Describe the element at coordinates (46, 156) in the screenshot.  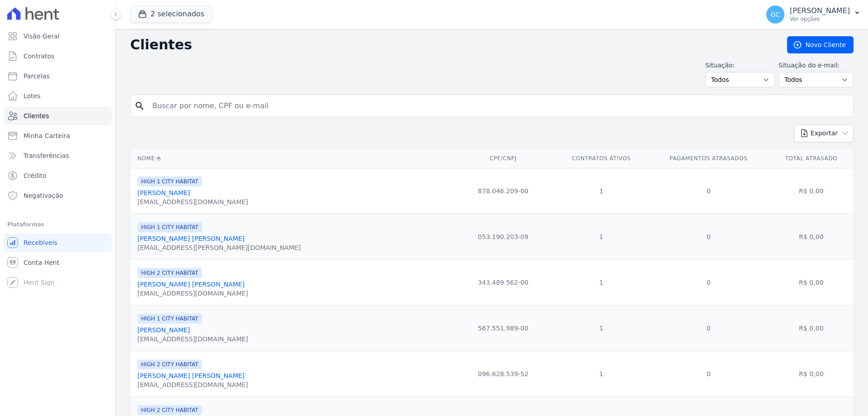
I see `span: Transferências` at that location.